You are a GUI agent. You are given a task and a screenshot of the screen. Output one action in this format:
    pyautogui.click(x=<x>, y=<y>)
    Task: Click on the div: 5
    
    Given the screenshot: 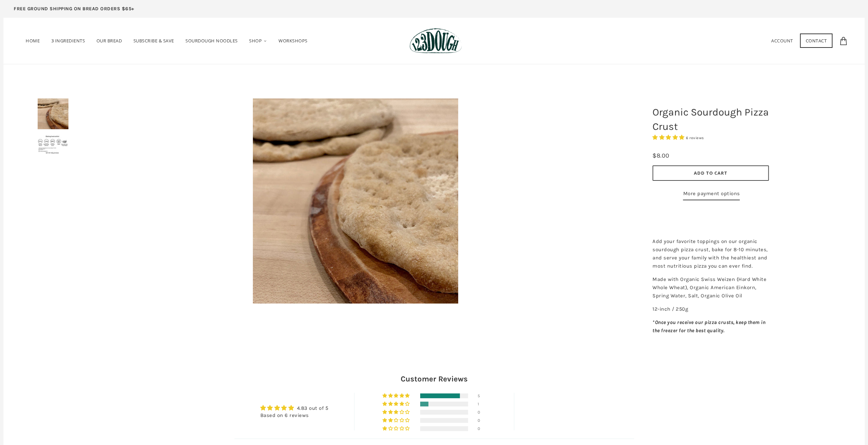 What is the action you would take?
    pyautogui.click(x=482, y=396)
    